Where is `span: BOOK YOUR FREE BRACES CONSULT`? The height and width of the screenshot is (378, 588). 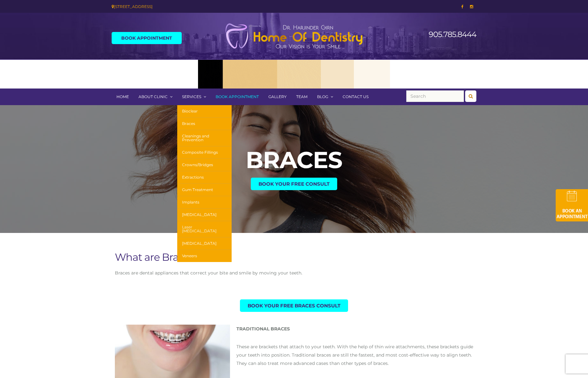 span: BOOK YOUR FREE BRACES CONSULT is located at coordinates (294, 306).